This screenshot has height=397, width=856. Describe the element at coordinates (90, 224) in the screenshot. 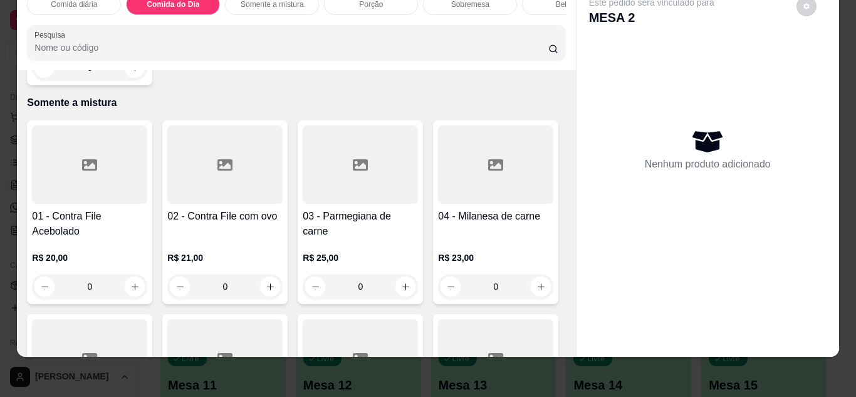

I see `h4: 01 - Contra File Acebolado` at that location.